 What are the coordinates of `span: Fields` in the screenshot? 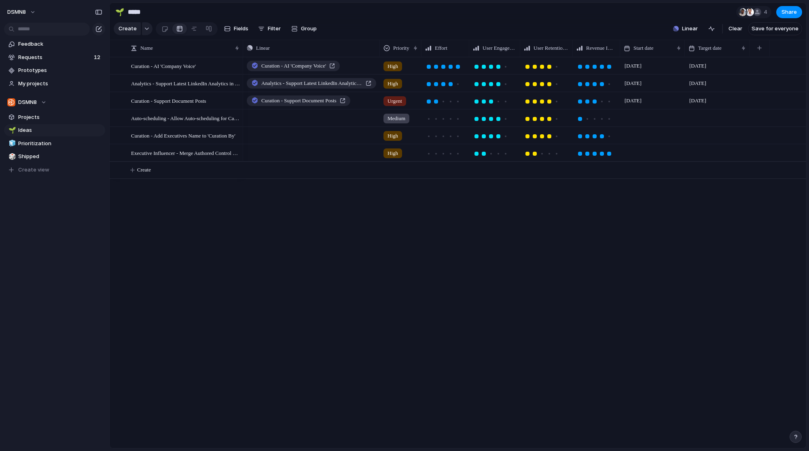 It's located at (241, 29).